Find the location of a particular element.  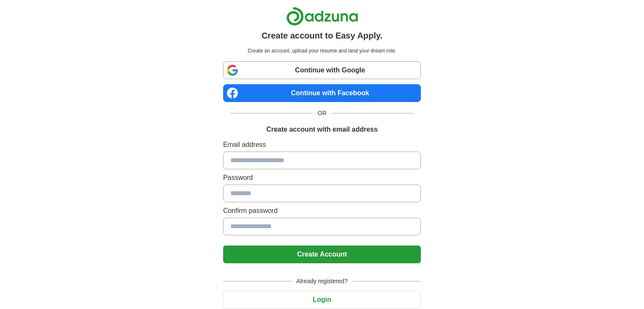

label: Password is located at coordinates (322, 178).